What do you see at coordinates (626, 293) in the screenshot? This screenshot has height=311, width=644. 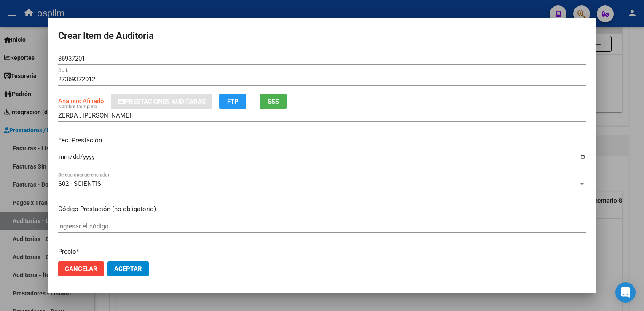 I see `div: Open Intercom Messenger` at bounding box center [626, 293].